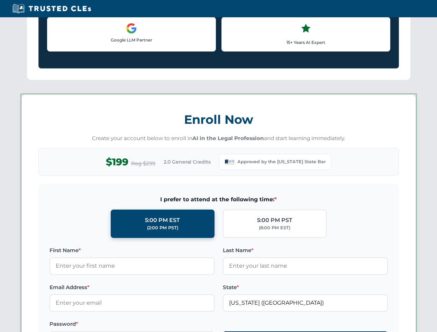 The image size is (437, 332). Describe the element at coordinates (219, 119) in the screenshot. I see `h3: Enroll Now` at that location.